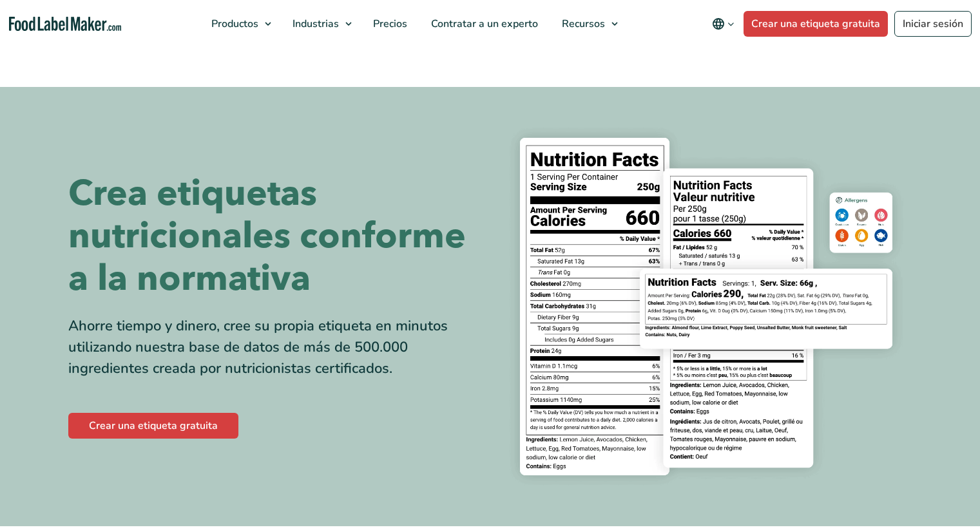 The height and width of the screenshot is (532, 980). I want to click on span: Productos, so click(233, 24).